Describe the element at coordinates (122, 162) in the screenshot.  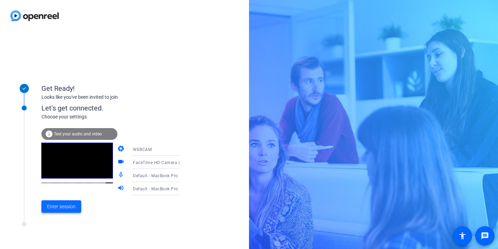
I see `mat-icon: videocam` at that location.